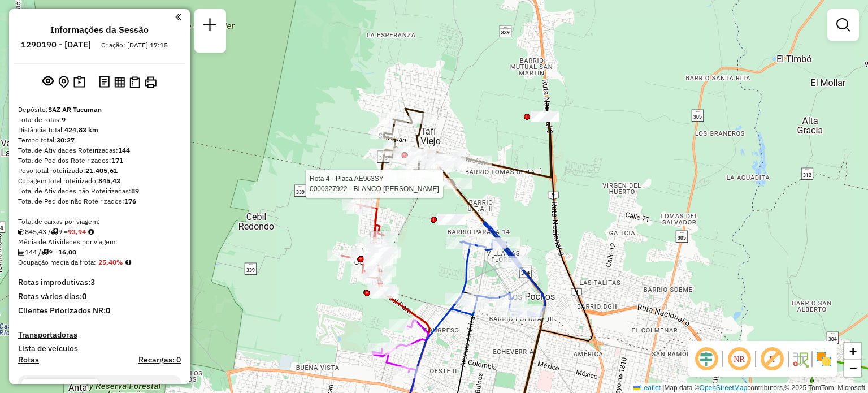  I want to click on img: Fluxo de ruas, so click(800, 359).